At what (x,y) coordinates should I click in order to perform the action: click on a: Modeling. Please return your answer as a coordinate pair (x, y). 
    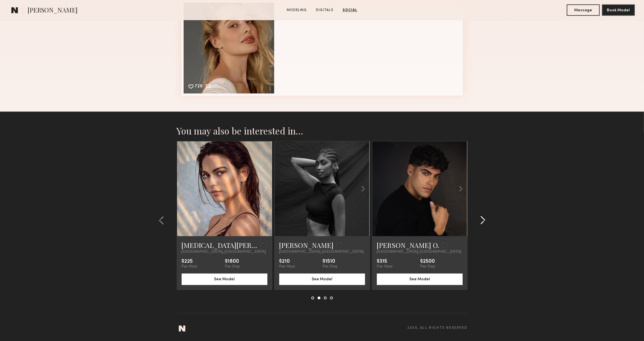
    Looking at the image, I should click on (297, 10).